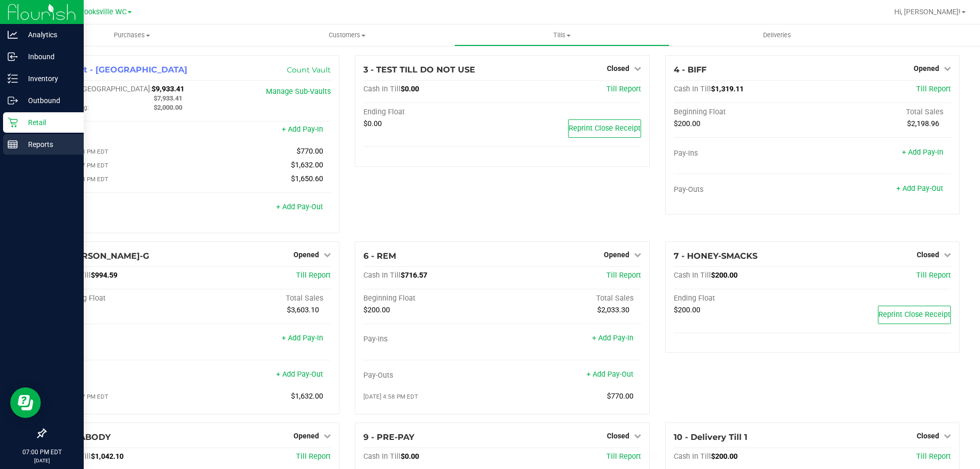  What do you see at coordinates (101, 12) in the screenshot?
I see `span: Brooksville WC` at bounding box center [101, 12].